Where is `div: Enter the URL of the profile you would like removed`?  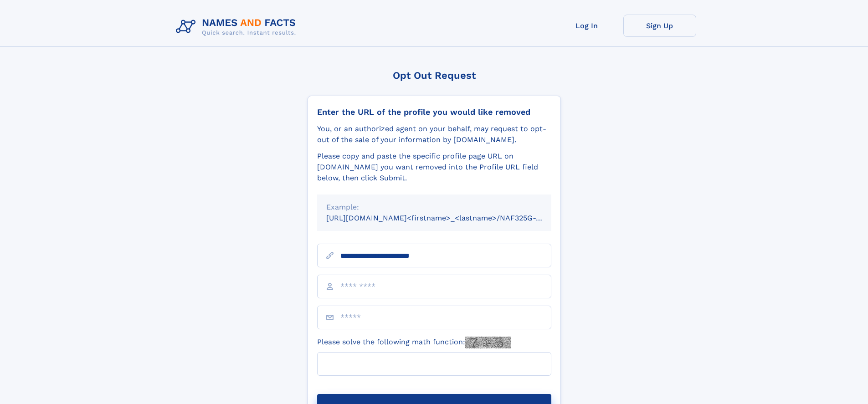
div: Enter the URL of the profile you would like removed is located at coordinates (434, 112).